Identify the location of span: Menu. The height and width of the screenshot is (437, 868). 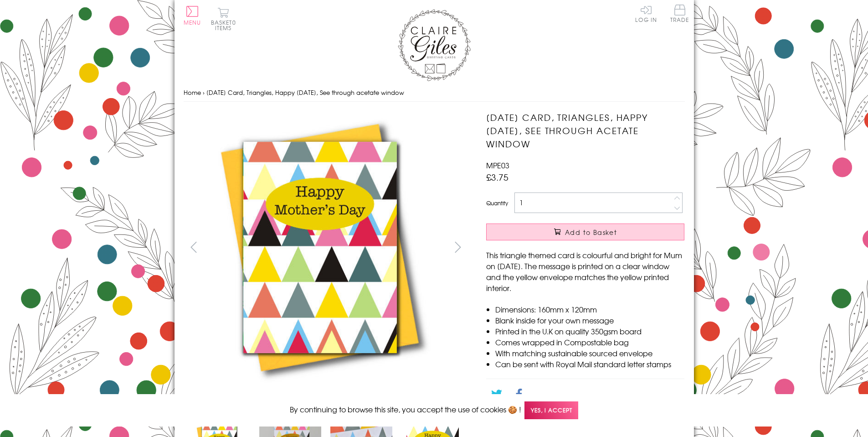
(193, 22).